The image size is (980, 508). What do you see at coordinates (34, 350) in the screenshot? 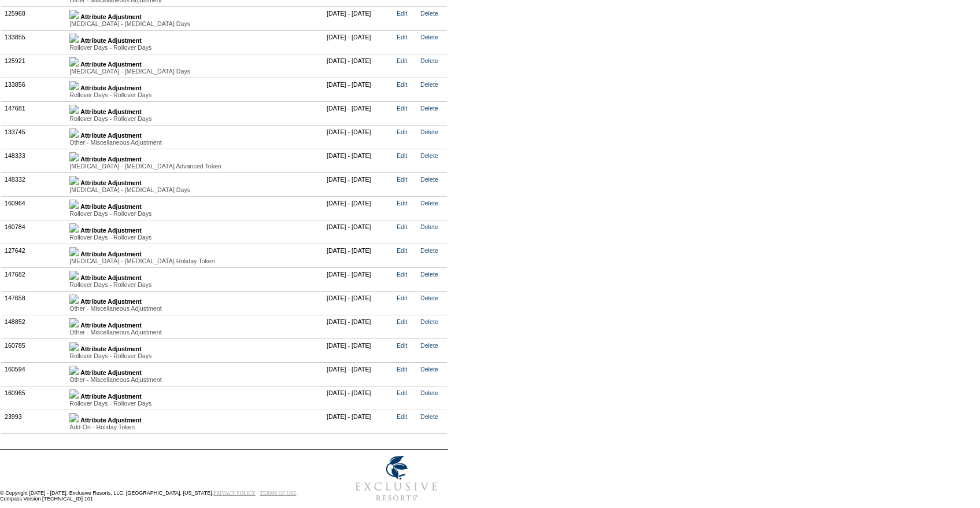
I see `td: 160785` at bounding box center [34, 350].